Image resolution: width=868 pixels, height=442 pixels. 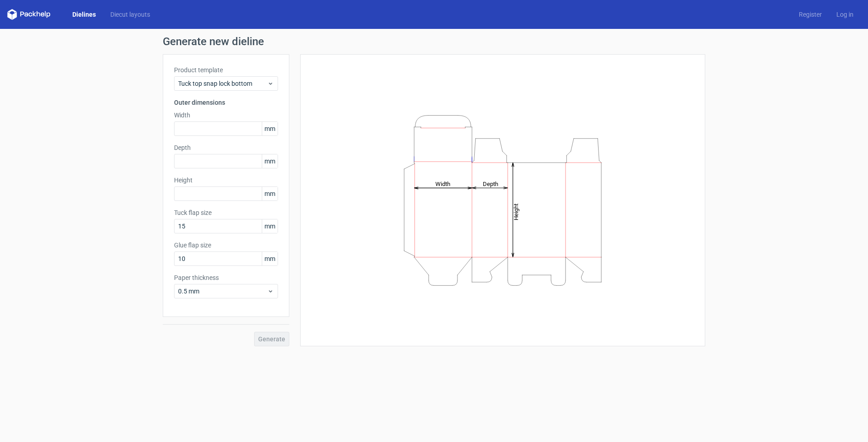 I want to click on h3: Outer dimensions, so click(x=226, y=103).